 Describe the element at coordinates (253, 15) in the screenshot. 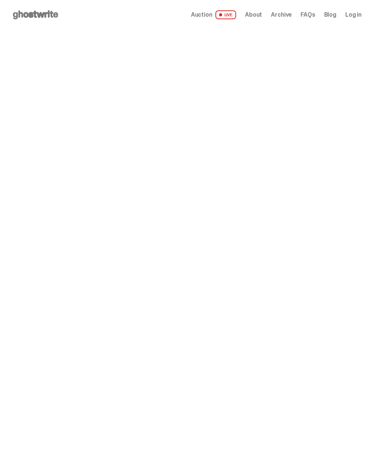

I see `span: About` at that location.